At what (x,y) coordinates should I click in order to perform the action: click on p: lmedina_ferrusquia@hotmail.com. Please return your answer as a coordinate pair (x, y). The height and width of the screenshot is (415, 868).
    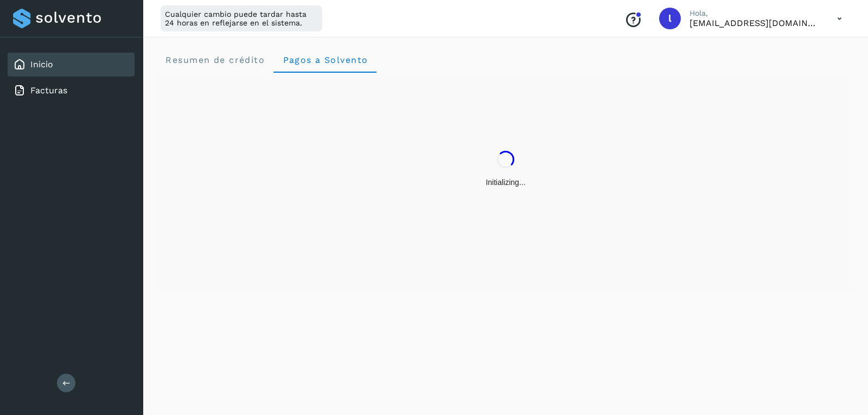
    Looking at the image, I should click on (755, 22).